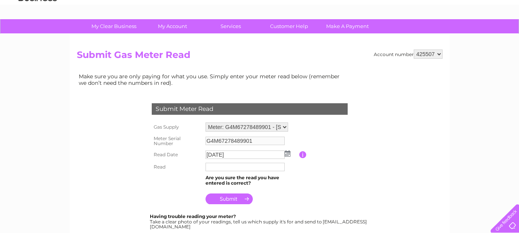 The width and height of the screenshot is (519, 233). I want to click on h2: Submit Gas Meter Read, so click(260, 57).